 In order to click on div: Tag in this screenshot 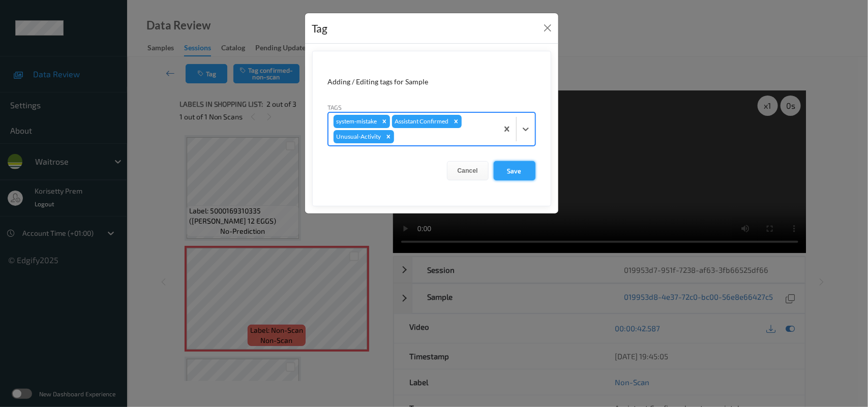, I will do `click(320, 28)`.